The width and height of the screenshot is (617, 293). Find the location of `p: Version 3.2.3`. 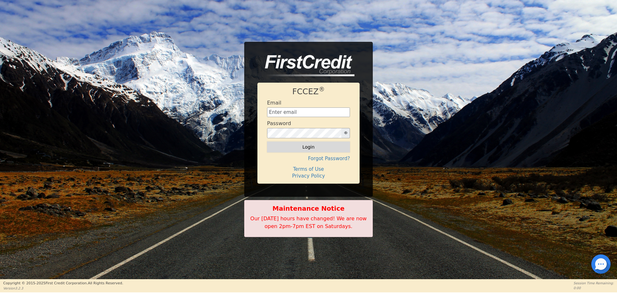

p: Version 3.2.3 is located at coordinates (63, 288).